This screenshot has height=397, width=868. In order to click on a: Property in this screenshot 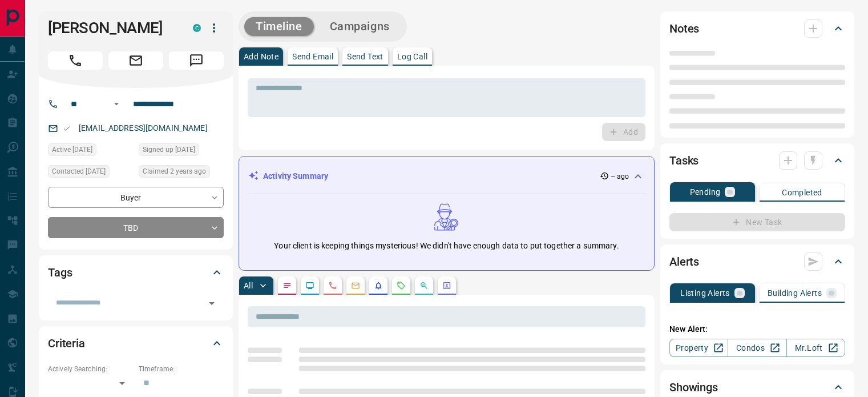, I will do `click(699, 348)`.